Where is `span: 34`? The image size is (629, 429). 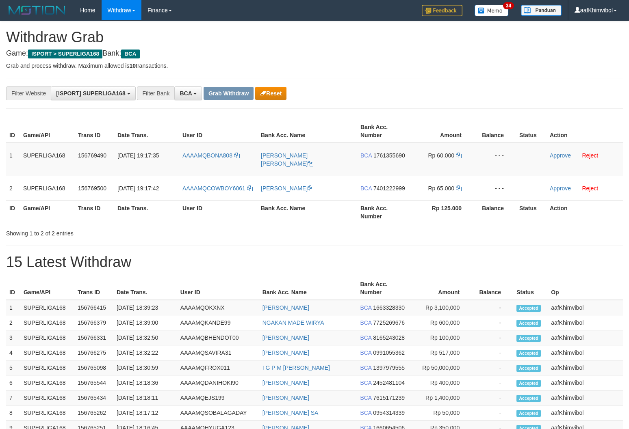
span: 34 is located at coordinates (508, 6).